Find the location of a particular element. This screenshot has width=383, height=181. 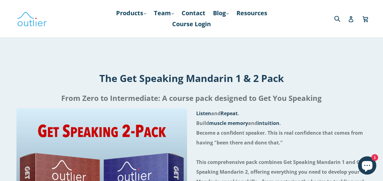

a: Blog is located at coordinates (221, 13).